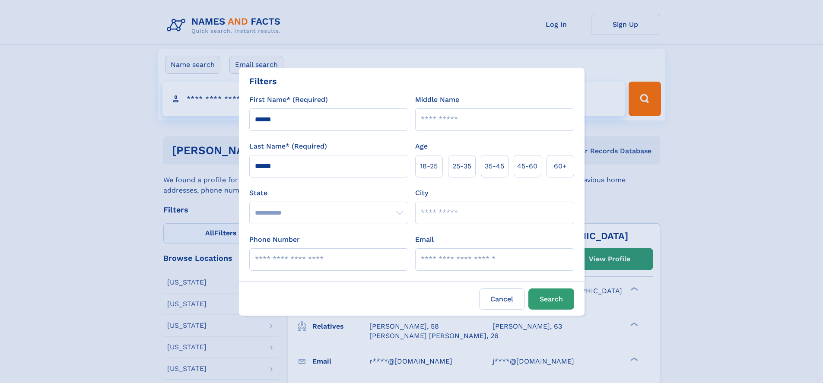 This screenshot has width=823, height=383. What do you see at coordinates (494, 166) in the screenshot?
I see `span: 35‑45` at bounding box center [494, 166].